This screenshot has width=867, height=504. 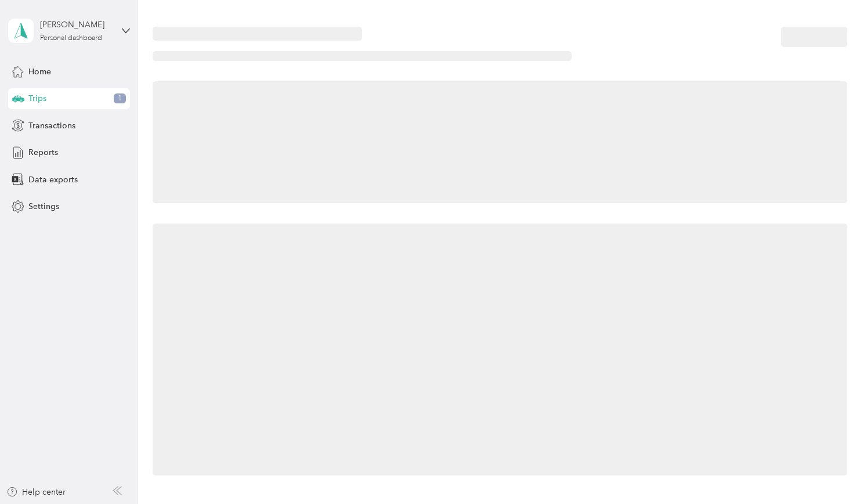 What do you see at coordinates (43, 206) in the screenshot?
I see `span: Settings` at bounding box center [43, 206].